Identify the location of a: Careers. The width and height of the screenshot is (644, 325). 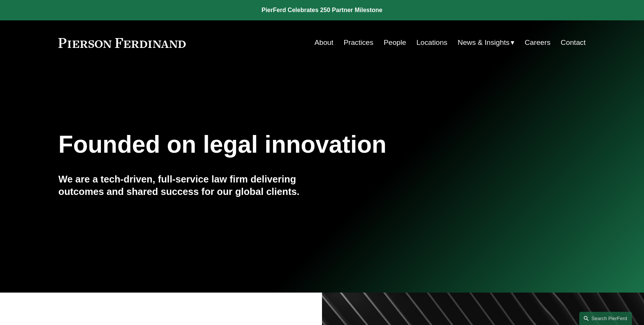
(538, 43).